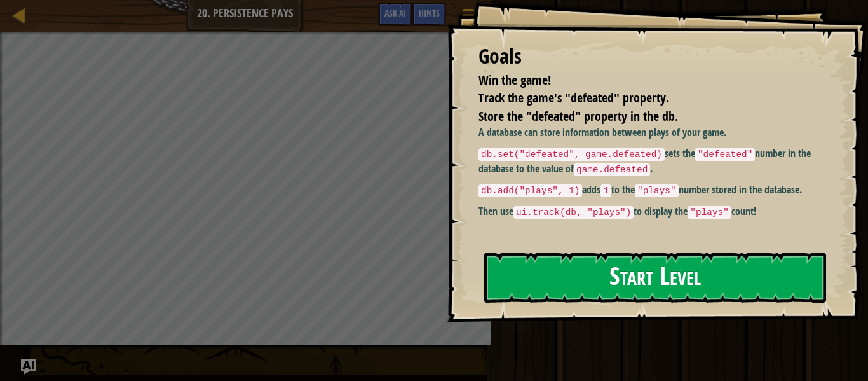 This screenshot has height=381, width=868. Describe the element at coordinates (574, 98) in the screenshot. I see `span: Track the game's "defeated" property.` at that location.